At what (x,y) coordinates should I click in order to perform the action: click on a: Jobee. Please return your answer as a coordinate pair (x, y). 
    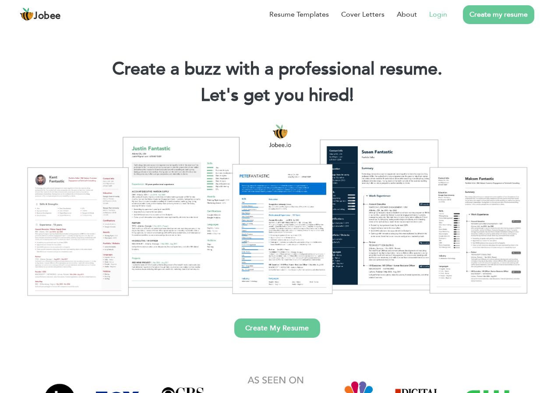
    Looking at the image, I should click on (40, 14).